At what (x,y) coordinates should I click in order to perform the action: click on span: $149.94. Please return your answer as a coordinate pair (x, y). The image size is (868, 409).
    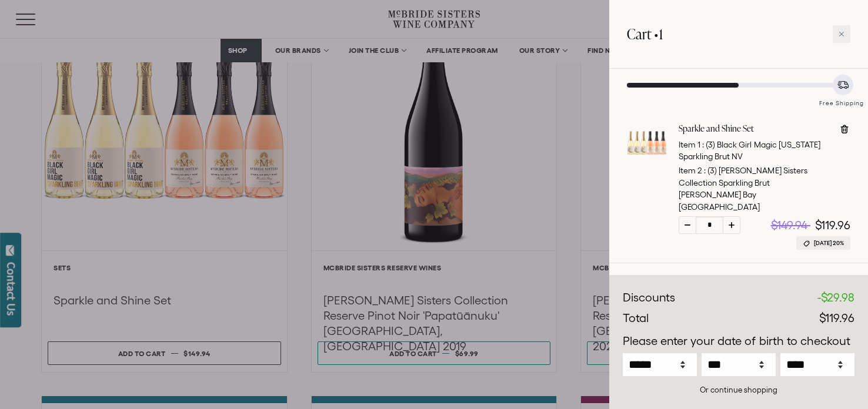
    Looking at the image, I should click on (789, 225).